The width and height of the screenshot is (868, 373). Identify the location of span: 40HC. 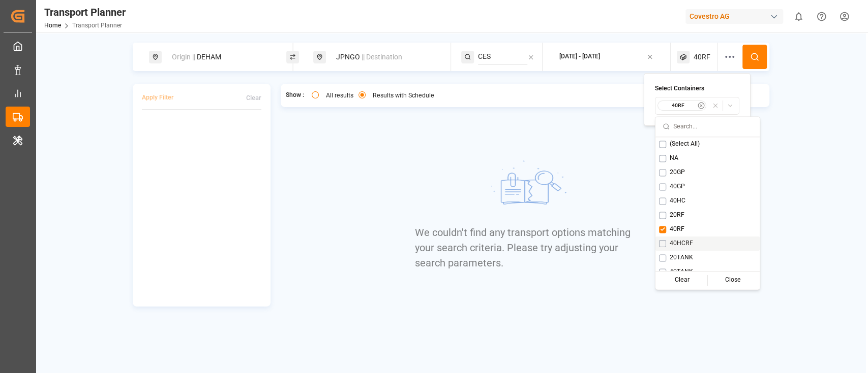
(677, 201).